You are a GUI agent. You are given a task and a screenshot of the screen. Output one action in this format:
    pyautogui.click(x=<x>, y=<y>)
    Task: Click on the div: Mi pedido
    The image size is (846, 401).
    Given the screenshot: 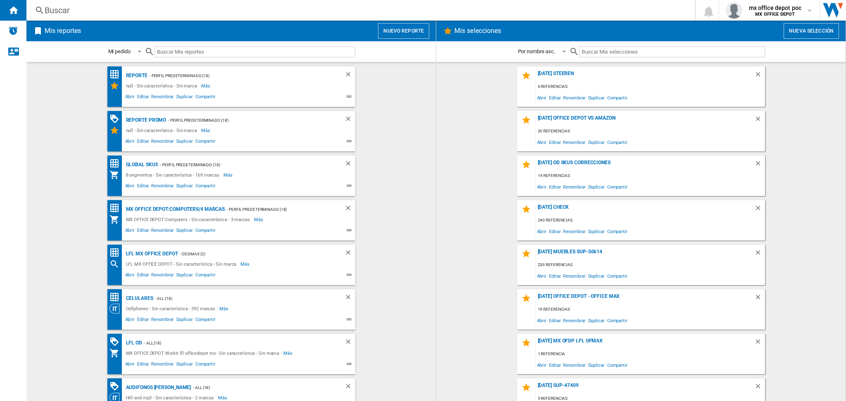 What is the action you would take?
    pyautogui.click(x=119, y=51)
    